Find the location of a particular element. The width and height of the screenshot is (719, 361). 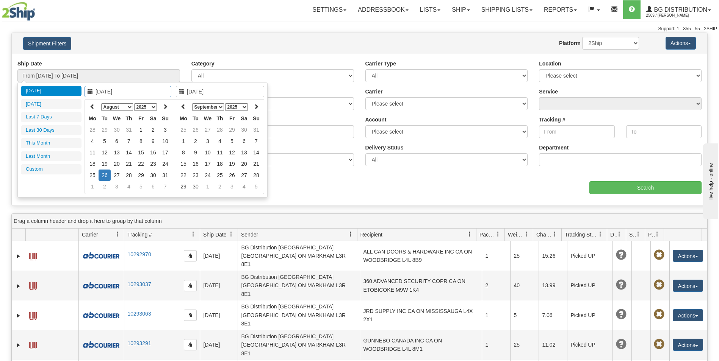

td: 18 is located at coordinates (92, 164).